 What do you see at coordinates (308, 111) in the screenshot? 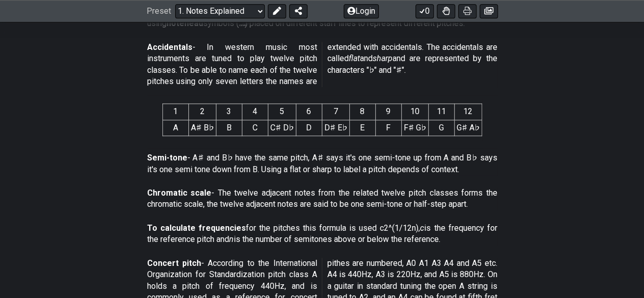
I see `th: 6` at bounding box center [308, 111].